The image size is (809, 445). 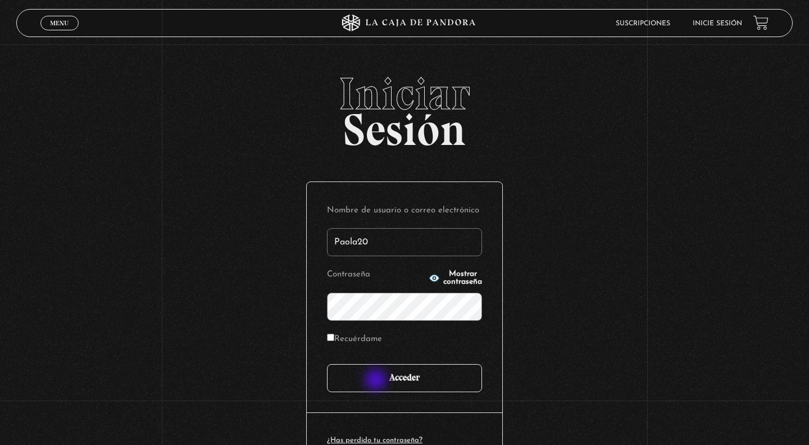 What do you see at coordinates (643, 24) in the screenshot?
I see `a: Suscripciones` at bounding box center [643, 24].